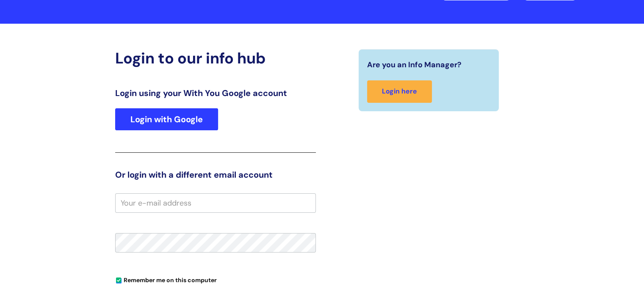 This screenshot has width=644, height=294. What do you see at coordinates (216, 175) in the screenshot?
I see `h3: Or login with a different email account` at bounding box center [216, 175].